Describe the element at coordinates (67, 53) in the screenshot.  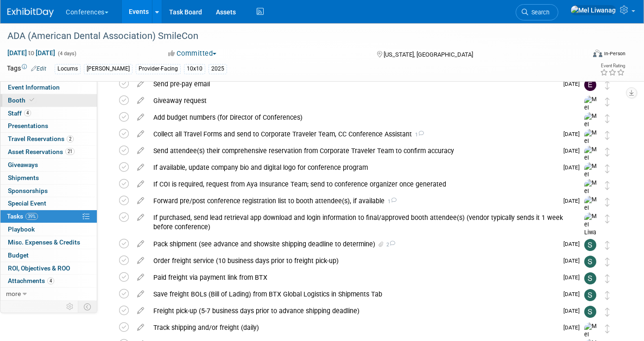
I see `span: (4 days)` at that location.